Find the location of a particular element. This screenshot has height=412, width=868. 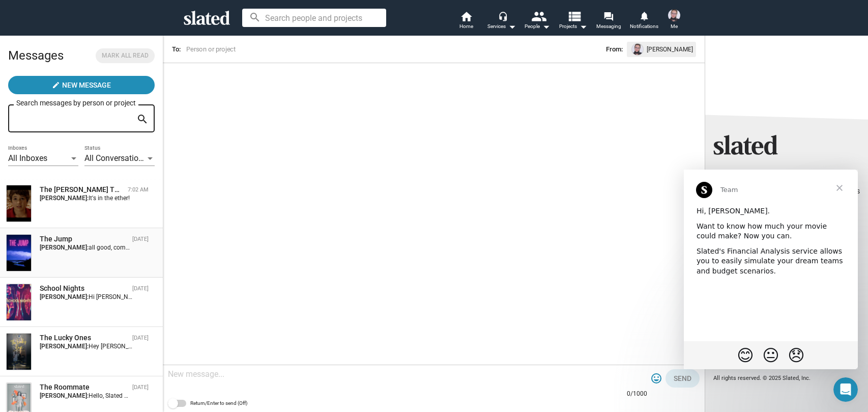

div: The Roommate is located at coordinates (84, 388).